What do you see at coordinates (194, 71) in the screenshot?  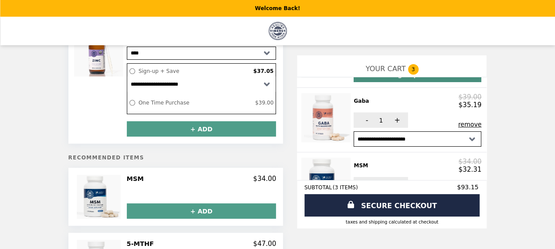 I see `label: Sign-up + Save` at bounding box center [194, 71].